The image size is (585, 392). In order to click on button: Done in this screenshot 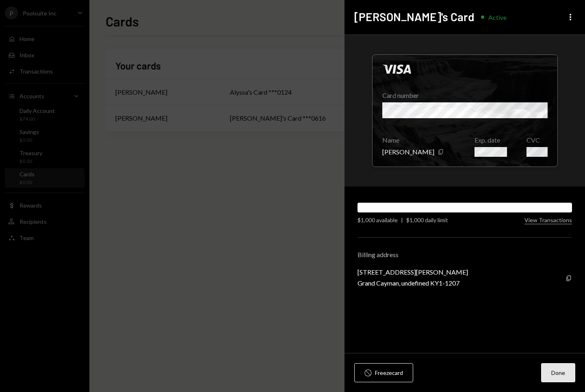, I will do `click(558, 372)`.